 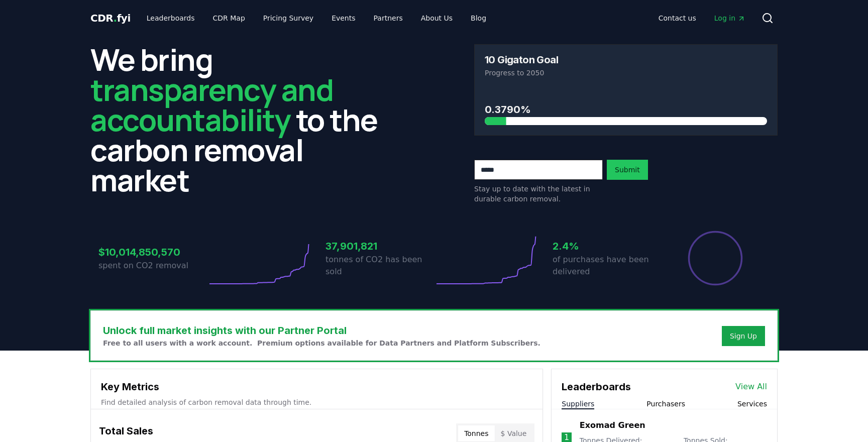 What do you see at coordinates (751, 387) in the screenshot?
I see `a: View All` at bounding box center [751, 387].